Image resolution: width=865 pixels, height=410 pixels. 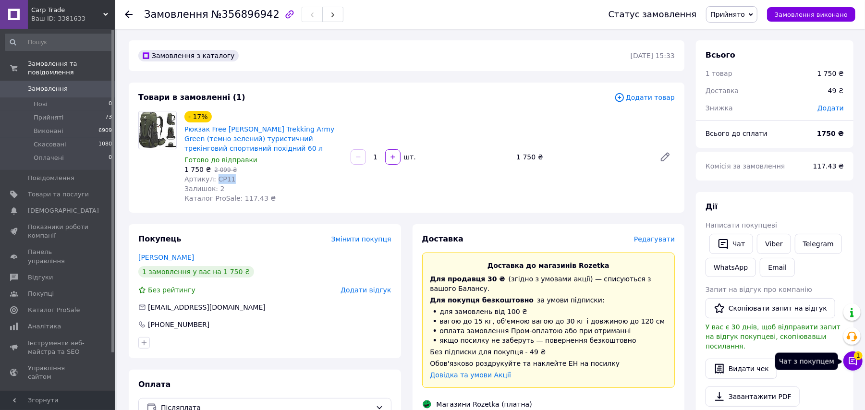 I want to click on button: Чат, so click(x=731, y=244).